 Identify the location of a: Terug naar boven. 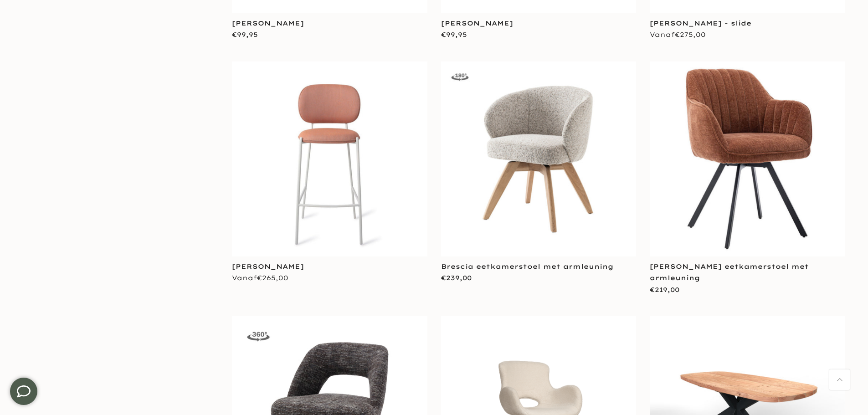
(840, 380).